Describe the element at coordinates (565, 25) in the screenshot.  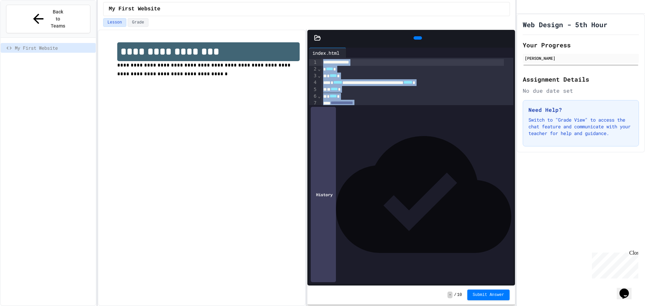
I see `h1: Web Design - 5th Hour` at that location.